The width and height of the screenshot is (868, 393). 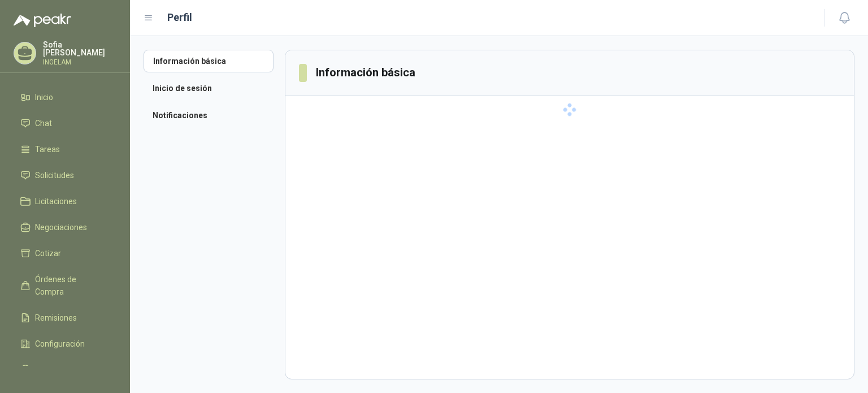 I want to click on img: Logo peakr, so click(x=42, y=20).